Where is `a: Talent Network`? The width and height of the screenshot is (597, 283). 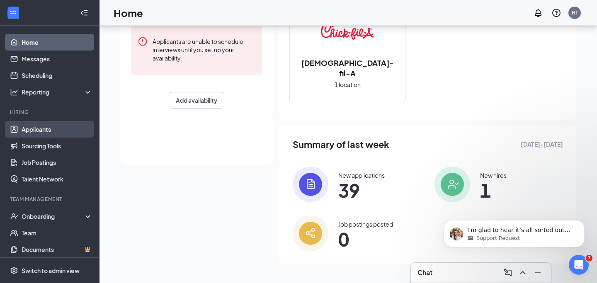
a: Talent Network is located at coordinates (57, 179).